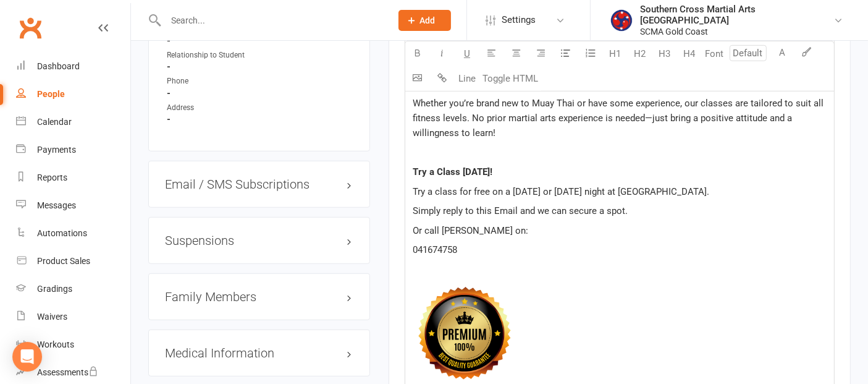 The image size is (868, 384). What do you see at coordinates (56, 344) in the screenshot?
I see `div: Workouts` at bounding box center [56, 344].